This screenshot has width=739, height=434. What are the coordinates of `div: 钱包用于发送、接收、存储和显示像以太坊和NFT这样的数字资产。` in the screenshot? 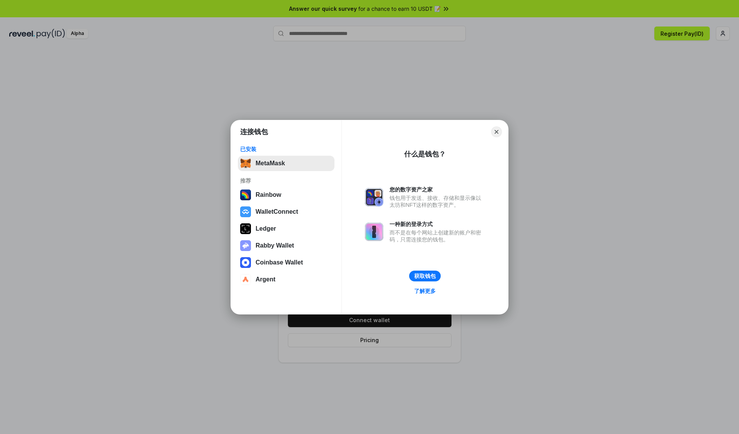 It's located at (437, 202).